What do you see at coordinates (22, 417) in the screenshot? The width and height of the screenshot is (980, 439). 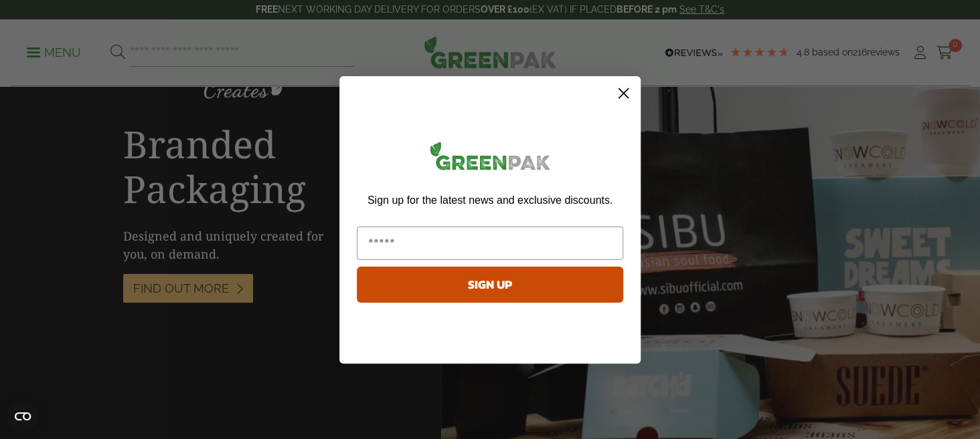 I see `button: Open CMP widget` at bounding box center [22, 417].